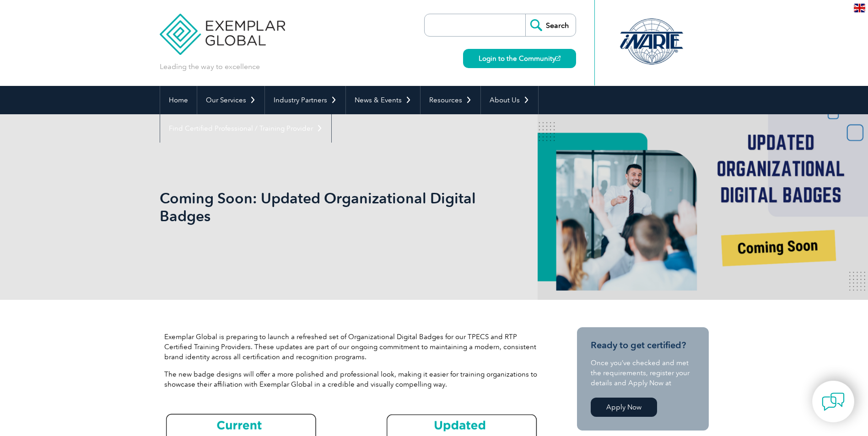  I want to click on a: Login to the Community, so click(519, 59).